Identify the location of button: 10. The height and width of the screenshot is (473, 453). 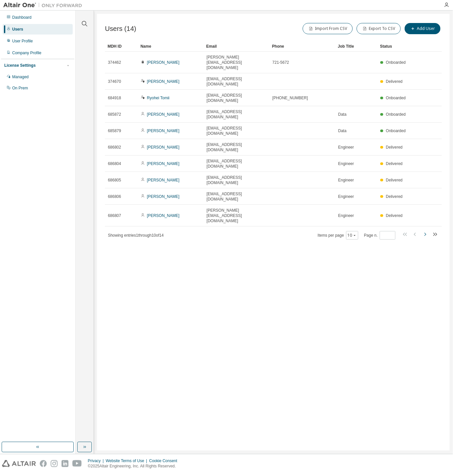
(352, 235).